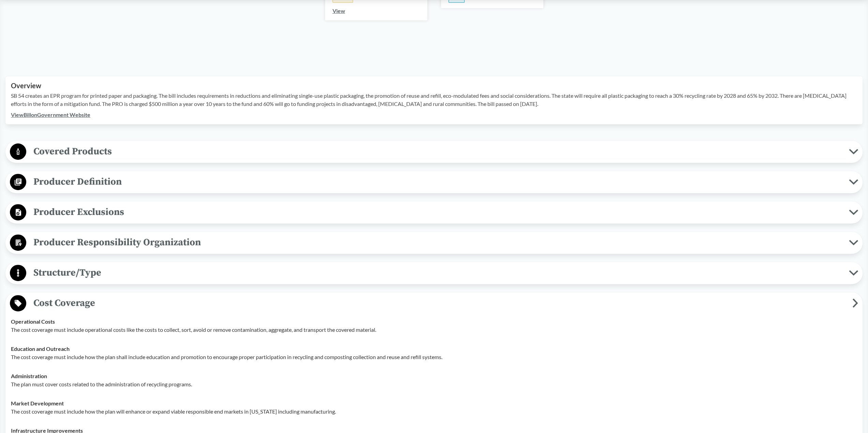 The width and height of the screenshot is (868, 433). What do you see at coordinates (37, 404) in the screenshot?
I see `strong: Market Development` at bounding box center [37, 404].